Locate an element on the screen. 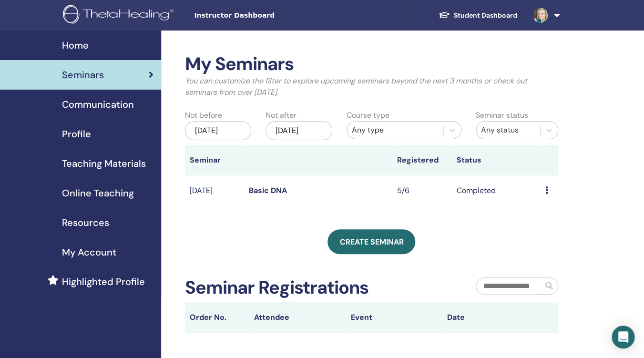 Image resolution: width=644 pixels, height=358 pixels. img: graduation-cap-white.svg is located at coordinates (444, 15).